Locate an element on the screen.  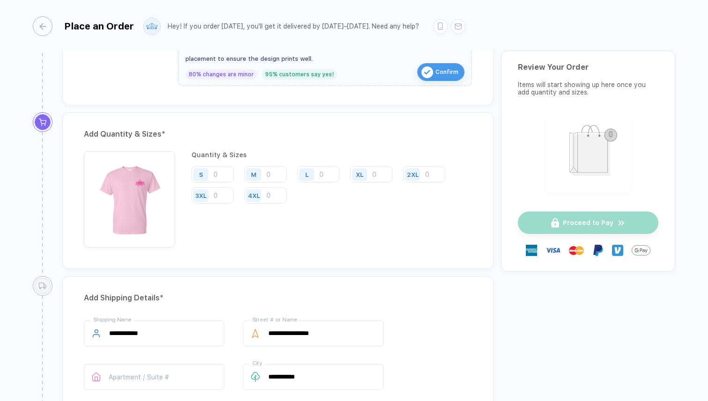
span: Confirm is located at coordinates (447, 72).